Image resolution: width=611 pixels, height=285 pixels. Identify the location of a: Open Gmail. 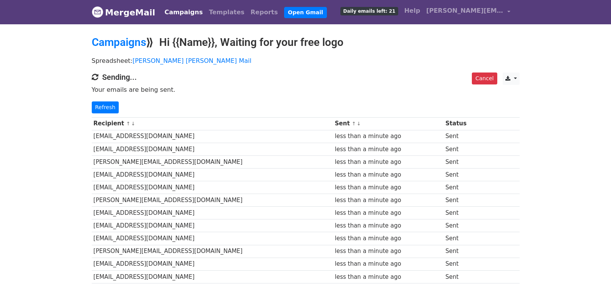
(306, 12).